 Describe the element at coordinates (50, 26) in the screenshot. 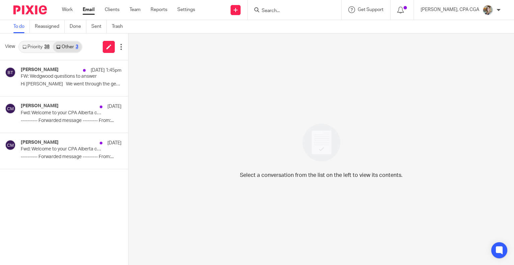

I see `a: Reassigned` at that location.